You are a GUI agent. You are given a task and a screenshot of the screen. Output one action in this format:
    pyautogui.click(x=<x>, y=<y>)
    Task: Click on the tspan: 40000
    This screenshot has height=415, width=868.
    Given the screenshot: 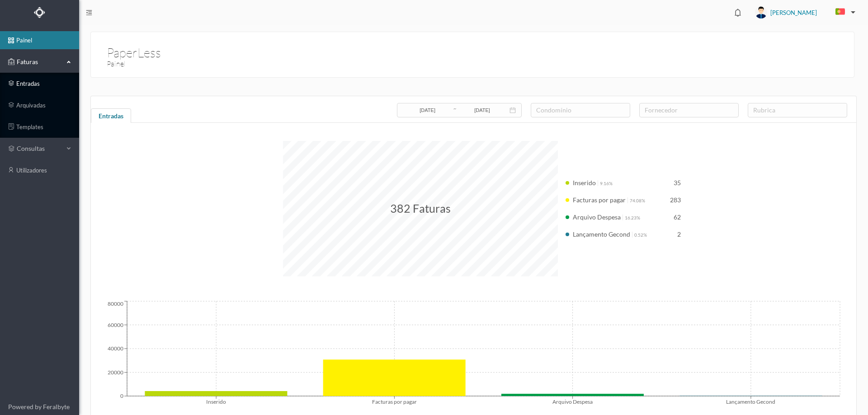 What is the action you would take?
    pyautogui.click(x=116, y=349)
    